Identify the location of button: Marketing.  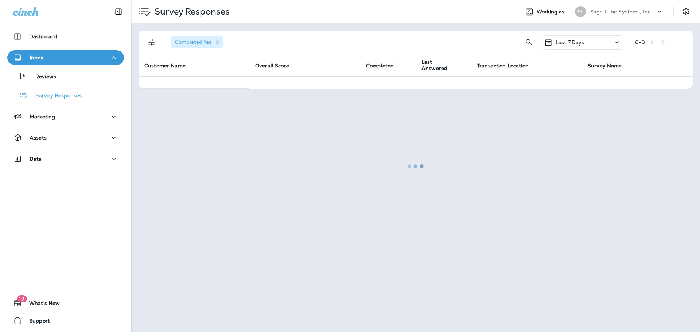
(66, 117).